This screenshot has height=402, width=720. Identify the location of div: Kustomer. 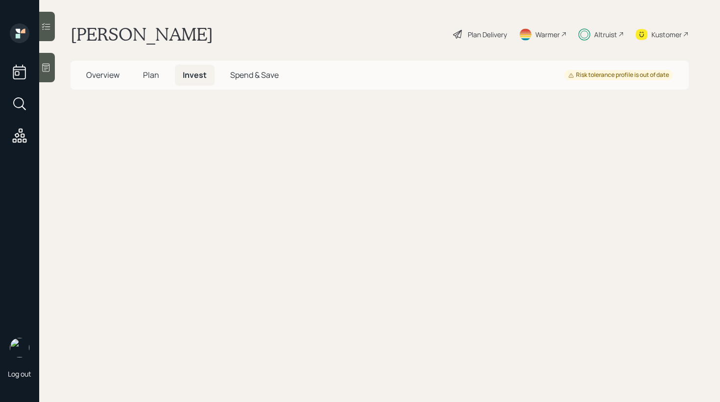
(667, 34).